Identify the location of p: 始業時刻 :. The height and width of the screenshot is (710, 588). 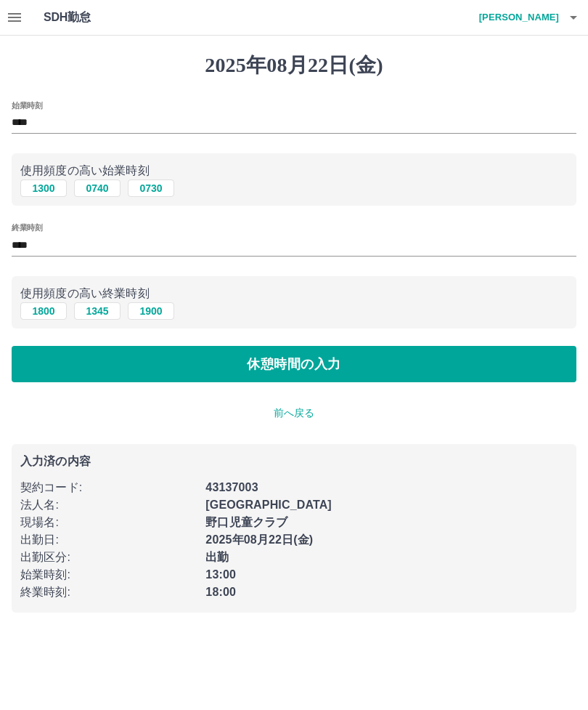
(108, 574).